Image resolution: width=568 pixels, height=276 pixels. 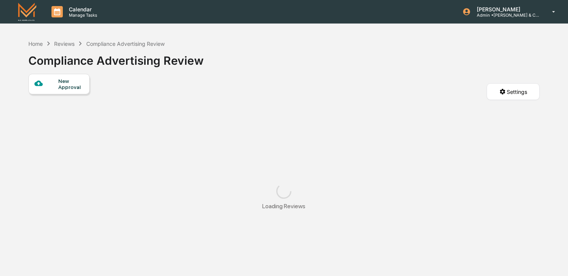 I want to click on div: Home, so click(x=36, y=43).